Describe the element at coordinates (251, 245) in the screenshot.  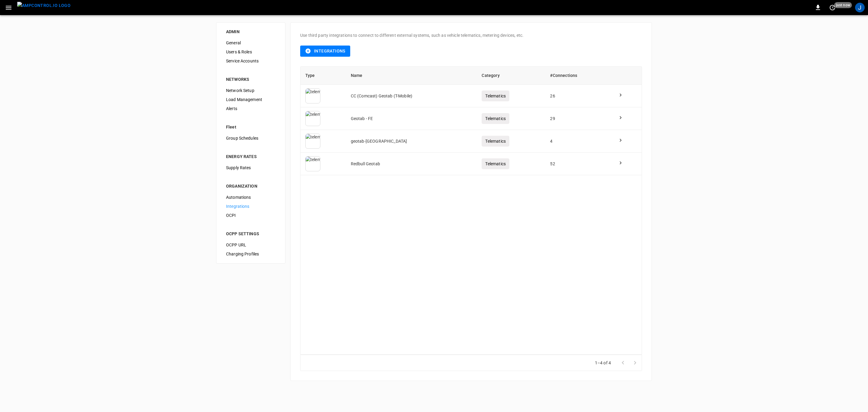
I see `span: OCPP URL` at that location.